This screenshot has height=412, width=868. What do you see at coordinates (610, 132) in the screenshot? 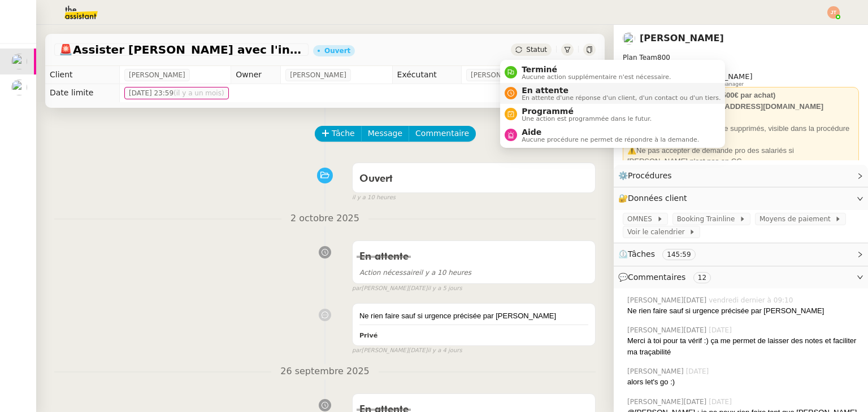
I see `span: Aide` at bounding box center [610, 132].